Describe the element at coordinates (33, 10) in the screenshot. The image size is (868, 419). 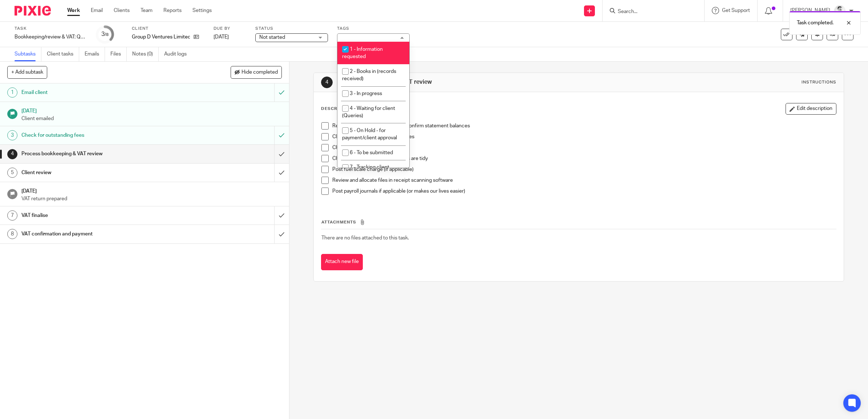
I see `img: Pixie` at that location.